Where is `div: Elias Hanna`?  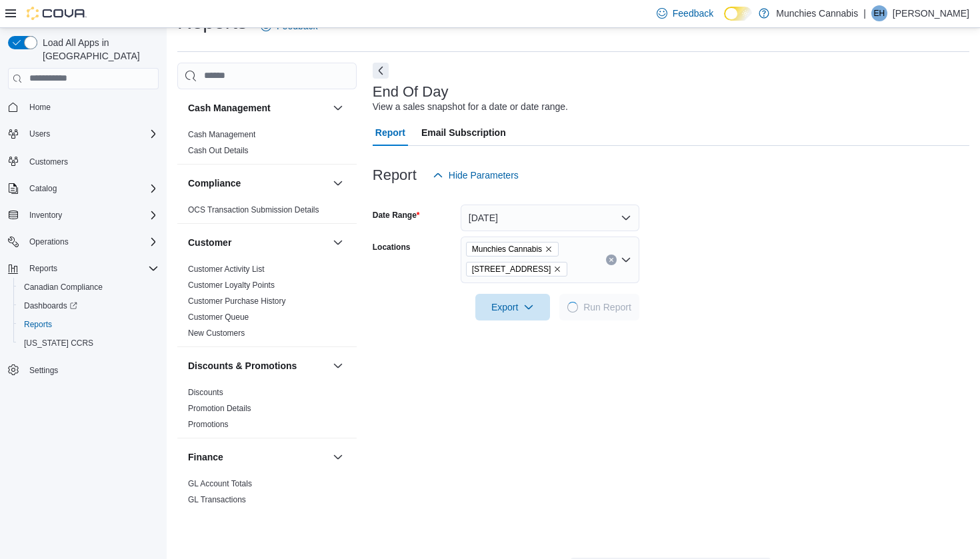 div: Elias Hanna is located at coordinates (880, 13).